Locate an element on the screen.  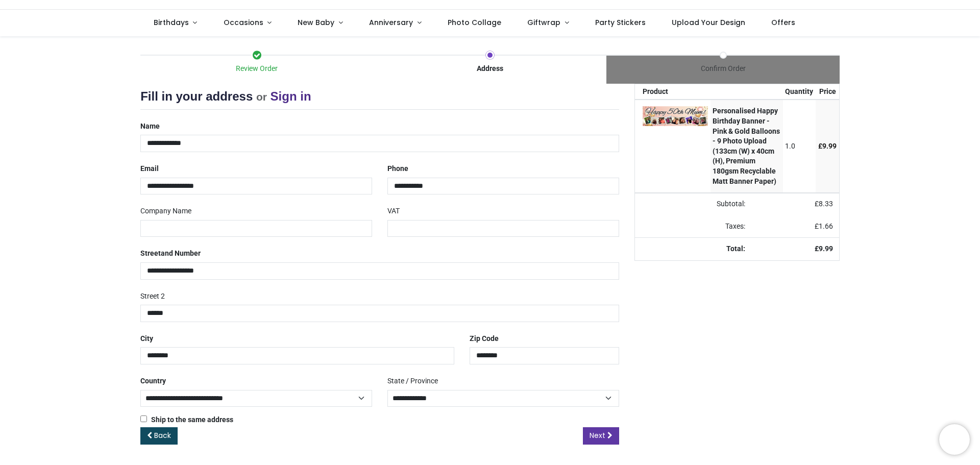
span: New Baby is located at coordinates (316, 23).